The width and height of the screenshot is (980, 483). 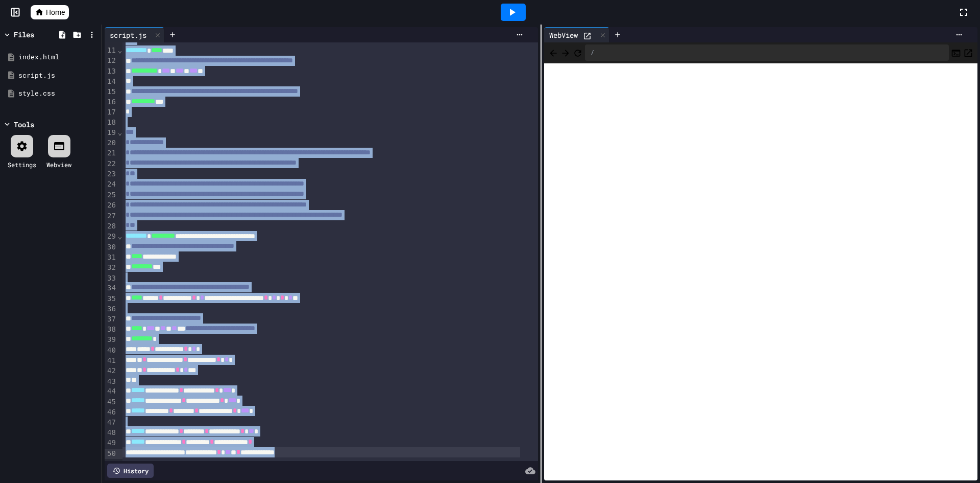 I want to click on div: 50, so click(x=110, y=454).